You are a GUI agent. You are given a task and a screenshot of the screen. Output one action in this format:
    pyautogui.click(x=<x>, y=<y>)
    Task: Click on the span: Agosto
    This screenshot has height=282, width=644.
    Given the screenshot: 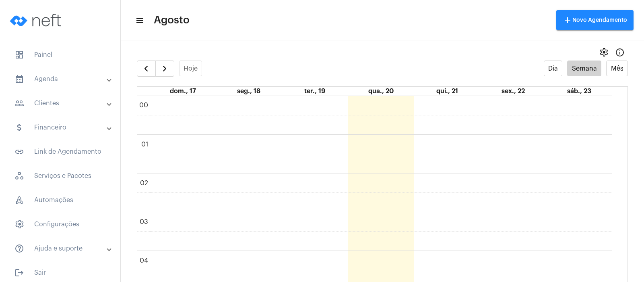 What is the action you would take?
    pyautogui.click(x=171, y=20)
    